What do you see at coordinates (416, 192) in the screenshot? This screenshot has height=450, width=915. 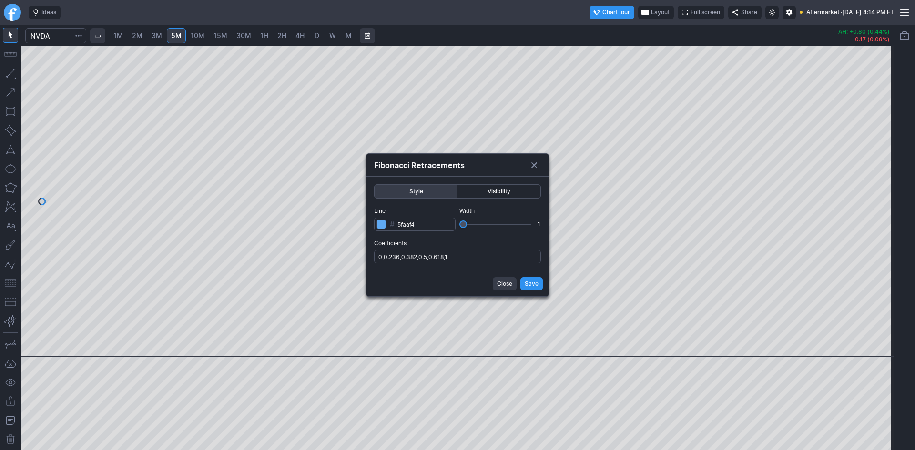 I see `span: Style` at bounding box center [416, 192].